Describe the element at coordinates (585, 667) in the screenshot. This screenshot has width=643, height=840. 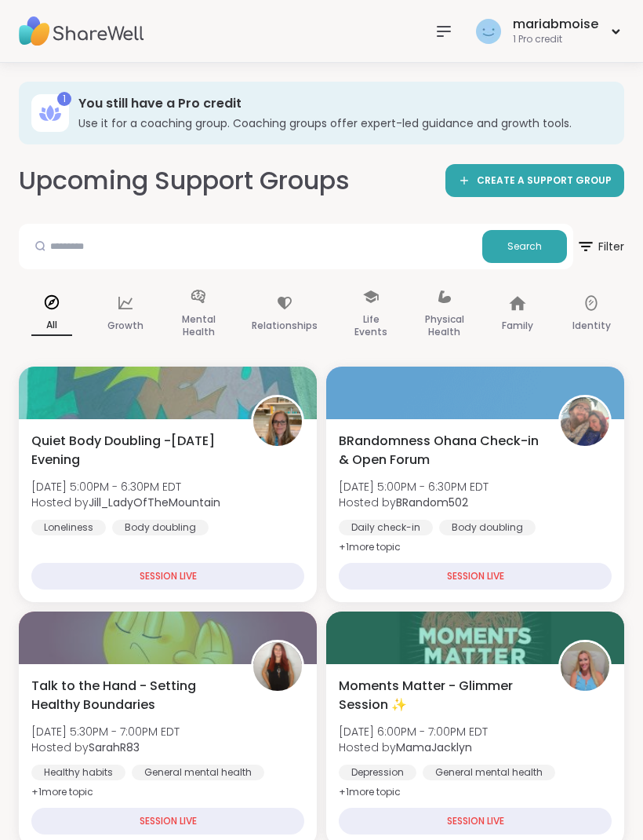
I see `img: MamaJacklyn` at that location.